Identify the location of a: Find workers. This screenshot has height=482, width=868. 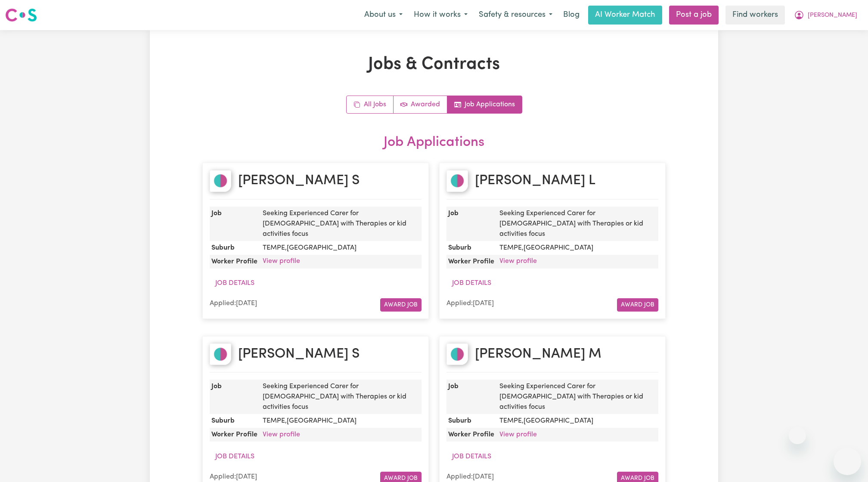
(755, 15).